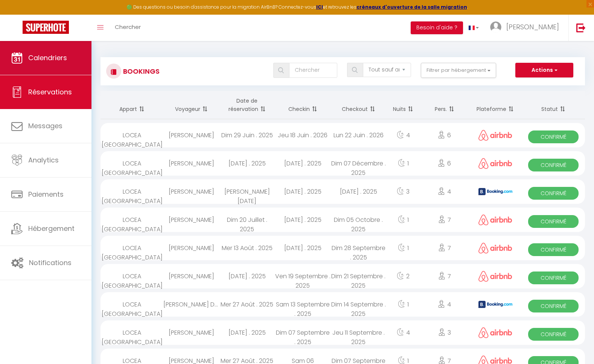 This screenshot has height=364, width=594. Describe the element at coordinates (412, 7) in the screenshot. I see `a: créneaux d'ouverture de la salle migration` at that location.